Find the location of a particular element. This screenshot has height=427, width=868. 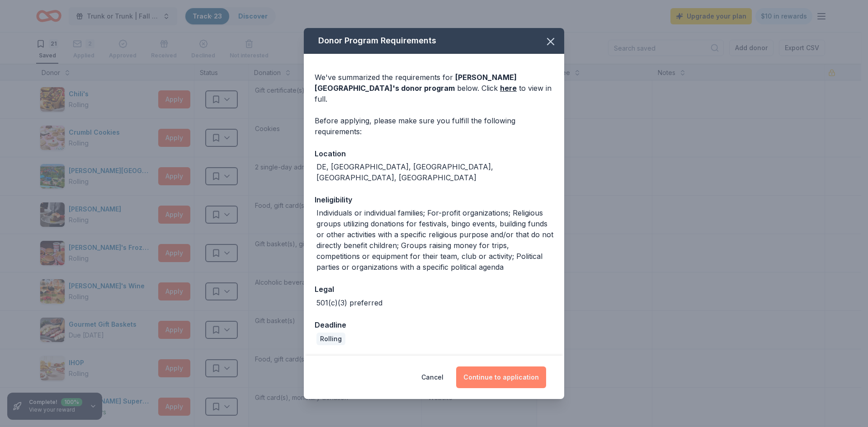

div: Deadline is located at coordinates (434, 325).